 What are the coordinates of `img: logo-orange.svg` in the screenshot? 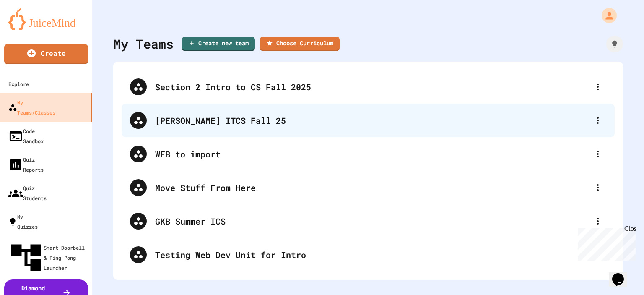 It's located at (46, 19).